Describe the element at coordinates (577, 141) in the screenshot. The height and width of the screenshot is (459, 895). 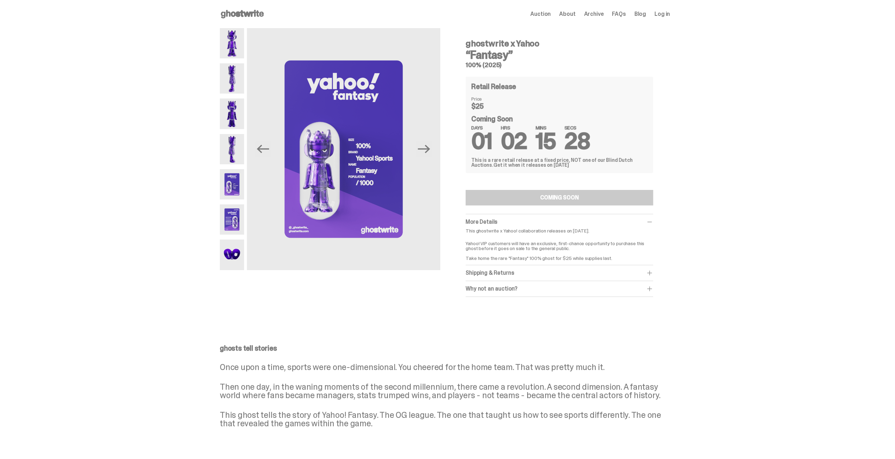
I see `span: 28` at that location.